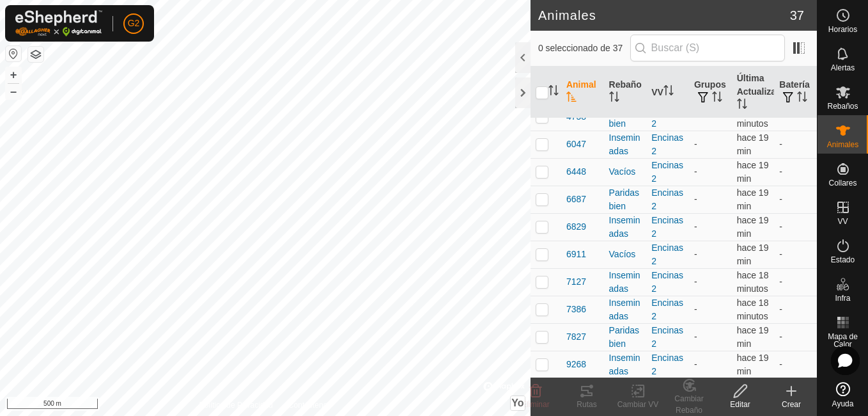 Image resolution: width=868 pixels, height=416 pixels. I want to click on button: Capas del Mapa, so click(36, 54).